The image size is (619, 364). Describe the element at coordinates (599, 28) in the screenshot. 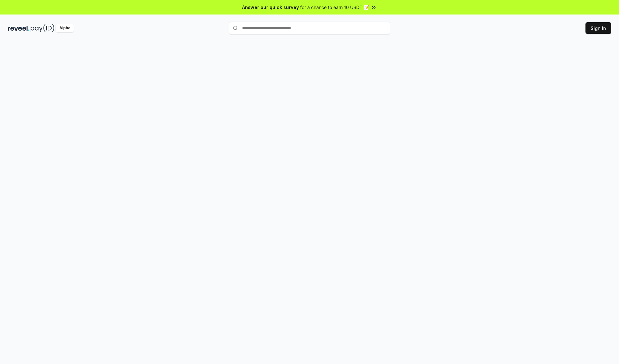

I see `button: Sign In` at that location.